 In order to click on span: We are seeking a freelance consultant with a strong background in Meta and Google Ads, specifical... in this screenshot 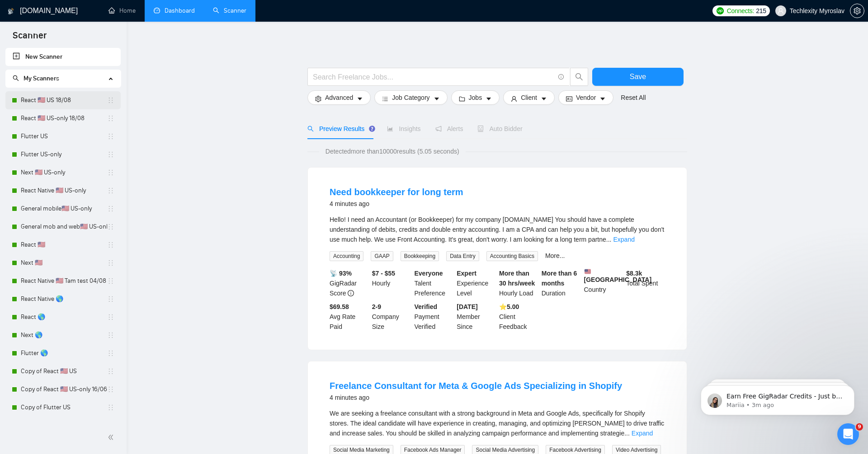, I will do `click(497, 424)`.